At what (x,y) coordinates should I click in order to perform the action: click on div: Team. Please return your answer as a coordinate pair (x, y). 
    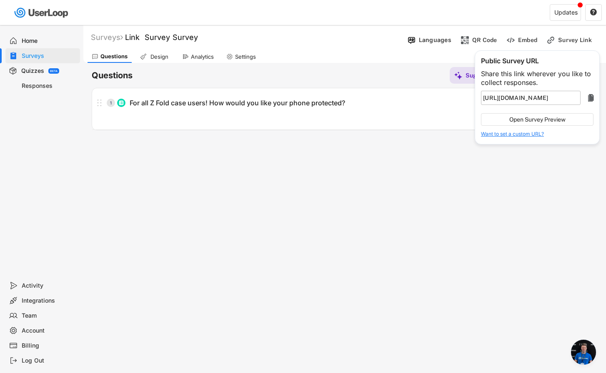
    Looking at the image, I should click on (49, 316).